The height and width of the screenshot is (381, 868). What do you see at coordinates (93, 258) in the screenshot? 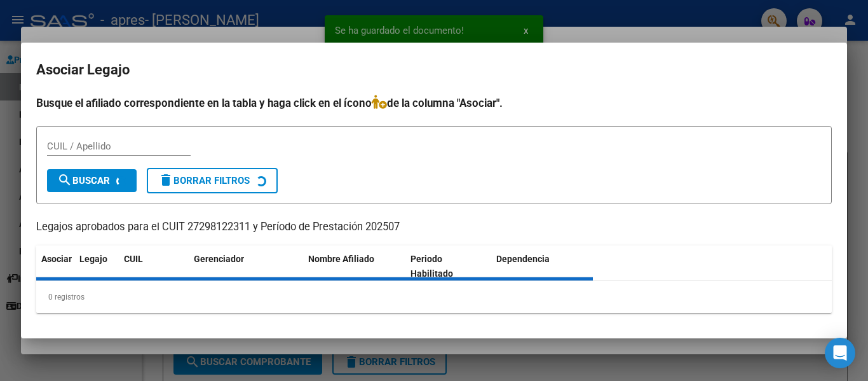
I see `span: Legajo` at bounding box center [93, 258].